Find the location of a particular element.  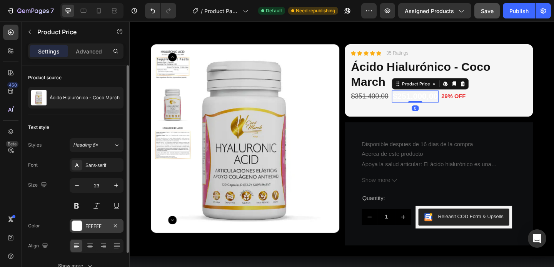

h1: Ácido Hialurónico - Coco March is located at coordinates (336, 58).